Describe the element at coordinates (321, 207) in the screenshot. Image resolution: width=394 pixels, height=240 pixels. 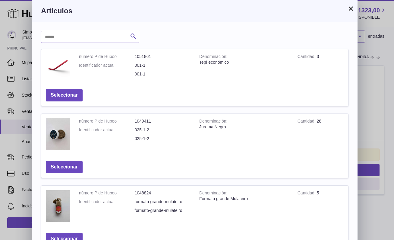
I see `td: 5` at that location.